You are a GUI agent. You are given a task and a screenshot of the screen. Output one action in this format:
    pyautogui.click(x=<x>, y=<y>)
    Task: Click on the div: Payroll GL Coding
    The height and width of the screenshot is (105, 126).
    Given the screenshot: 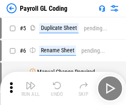 What is the action you would take?
    pyautogui.click(x=44, y=8)
    